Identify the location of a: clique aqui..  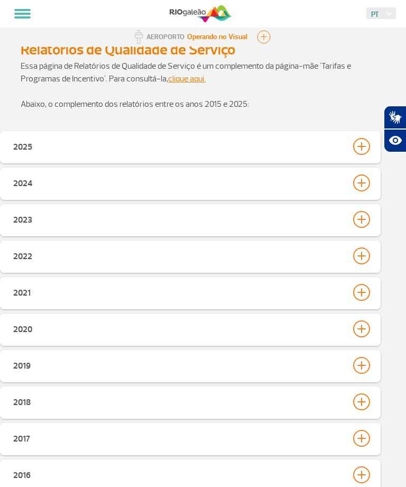
(187, 79).